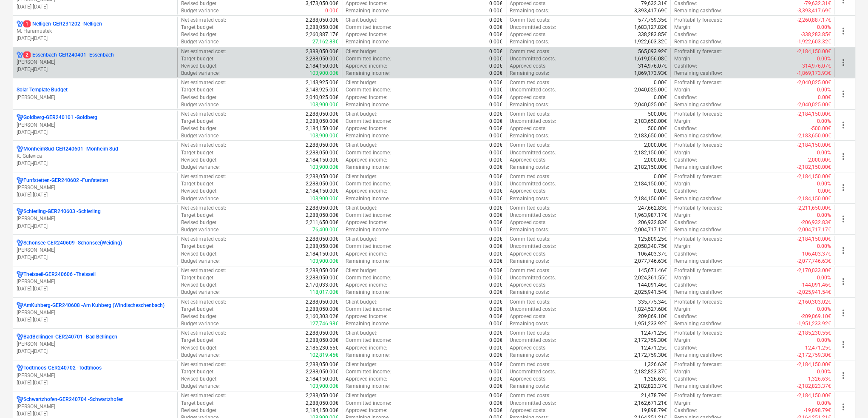 This screenshot has height=418, width=868. I want to click on p: Remaining cashflow :, so click(698, 10).